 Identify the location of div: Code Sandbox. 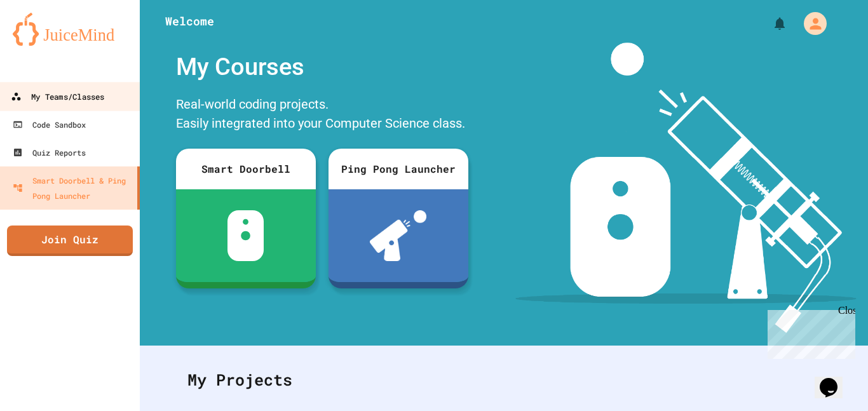
(49, 124).